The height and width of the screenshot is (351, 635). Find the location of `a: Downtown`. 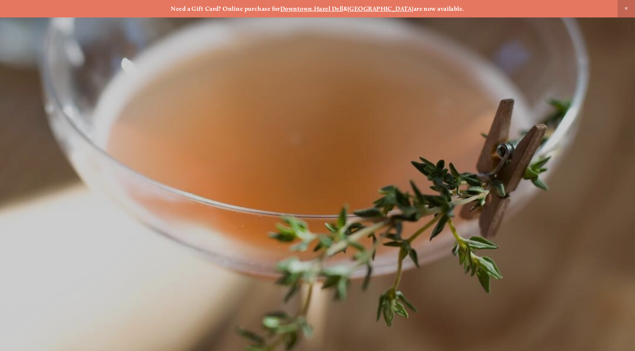

a: Downtown is located at coordinates (296, 9).